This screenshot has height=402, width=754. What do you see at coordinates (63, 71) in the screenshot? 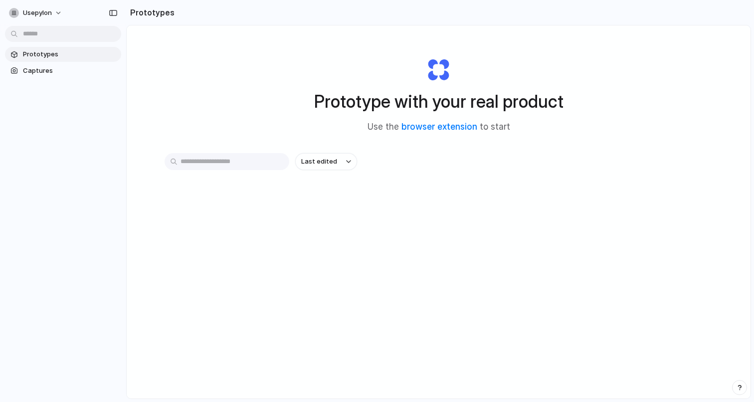
I see `a: Captures` at bounding box center [63, 71].